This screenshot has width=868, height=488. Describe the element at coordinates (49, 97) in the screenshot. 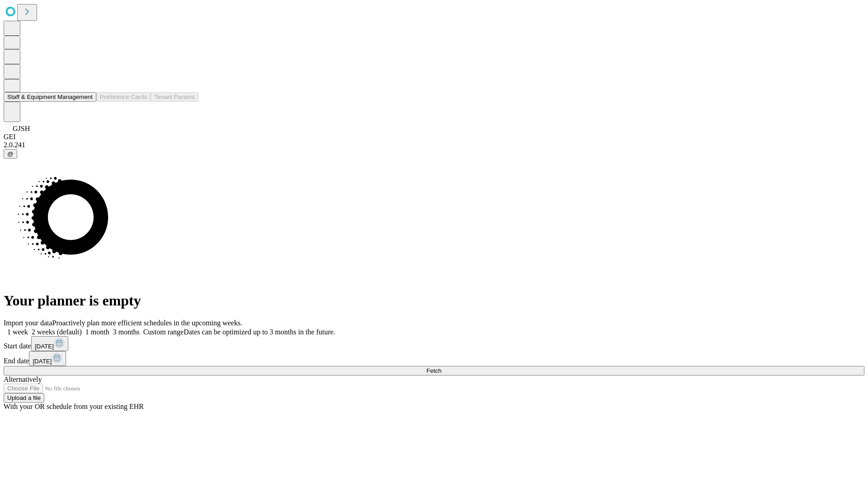

I see `button: Staff & Equipment Management` at that location.